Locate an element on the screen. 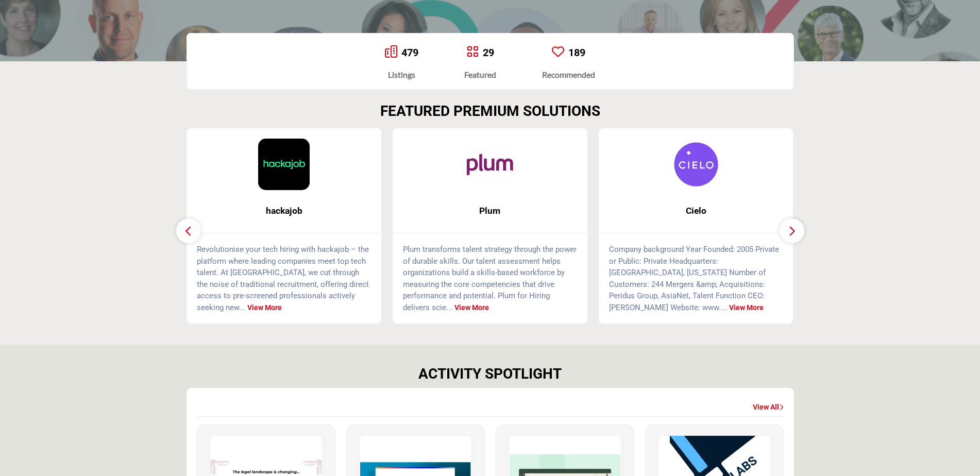 Image resolution: width=980 pixels, height=476 pixels. a: Go to Featured is located at coordinates (472, 53).